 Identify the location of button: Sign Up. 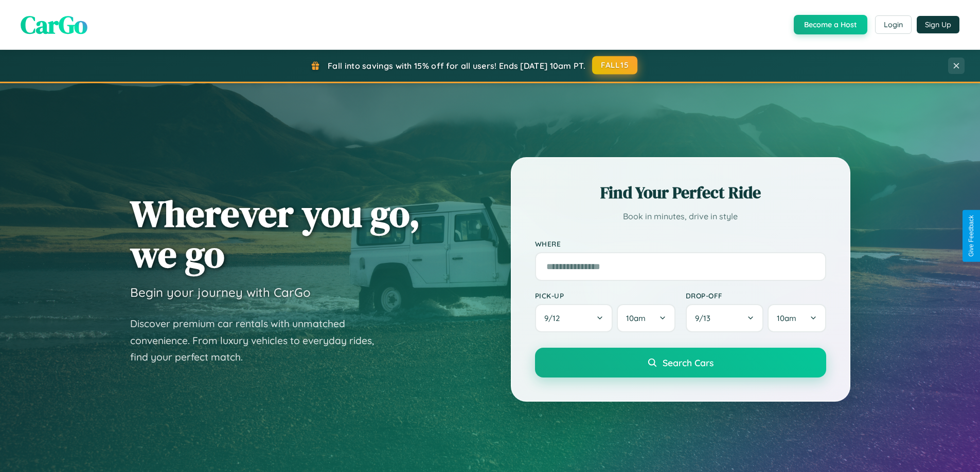
(937, 25).